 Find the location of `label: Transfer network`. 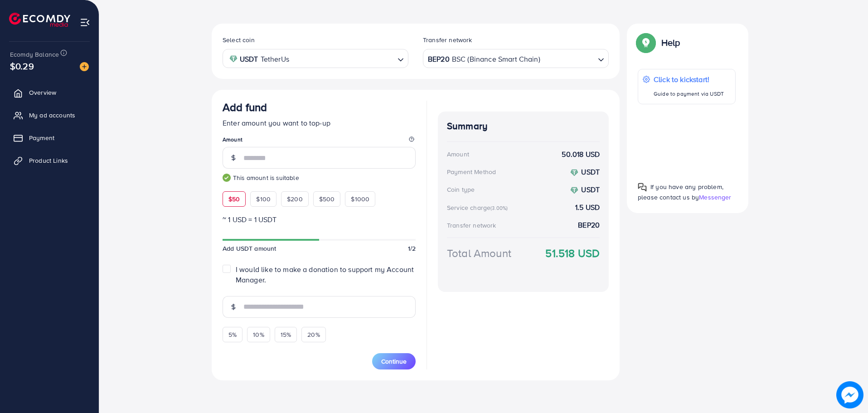

label: Transfer network is located at coordinates (447, 40).